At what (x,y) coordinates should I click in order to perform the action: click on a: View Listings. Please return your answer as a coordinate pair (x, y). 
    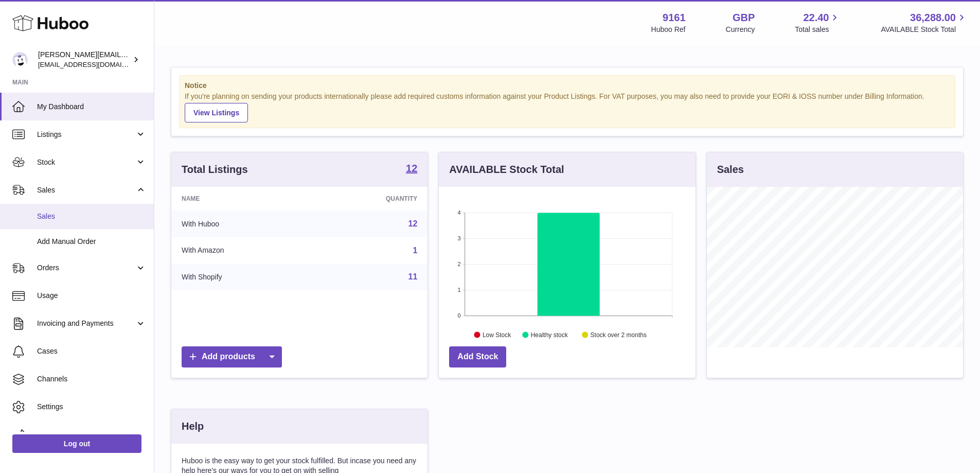
    Looking at the image, I should click on (216, 113).